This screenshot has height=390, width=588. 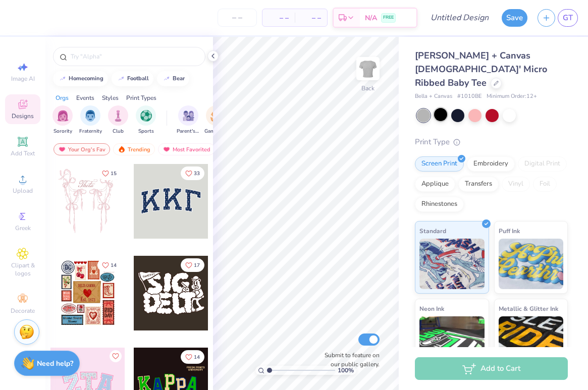 What do you see at coordinates (23, 153) in the screenshot?
I see `span: Add Text` at bounding box center [23, 153].